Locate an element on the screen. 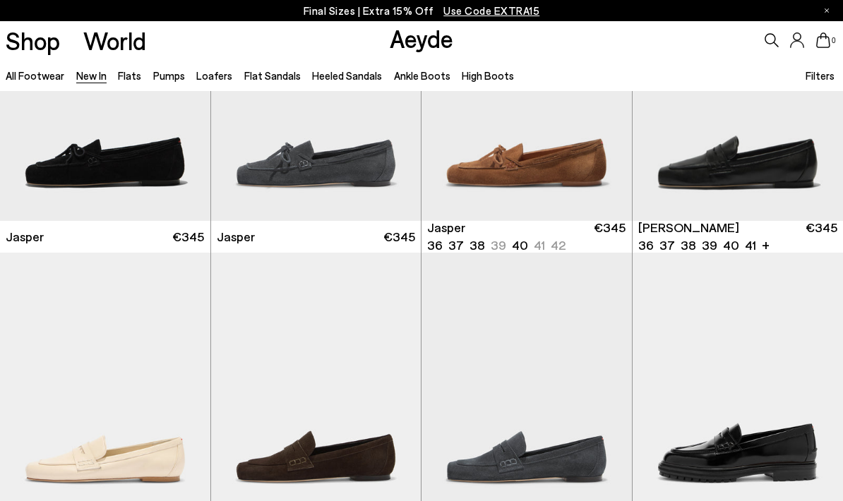 The width and height of the screenshot is (843, 501). a: New In is located at coordinates (91, 76).